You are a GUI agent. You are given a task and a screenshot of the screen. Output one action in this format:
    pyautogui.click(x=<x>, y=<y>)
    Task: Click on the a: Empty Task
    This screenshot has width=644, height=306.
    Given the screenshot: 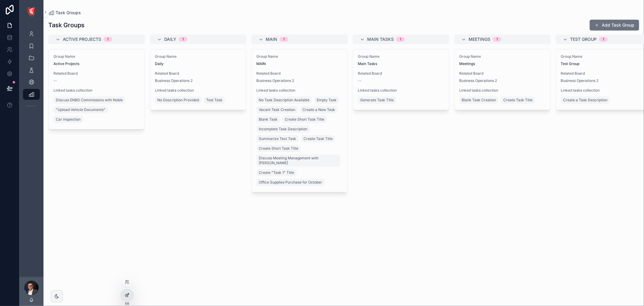 What is the action you would take?
    pyautogui.click(x=327, y=100)
    